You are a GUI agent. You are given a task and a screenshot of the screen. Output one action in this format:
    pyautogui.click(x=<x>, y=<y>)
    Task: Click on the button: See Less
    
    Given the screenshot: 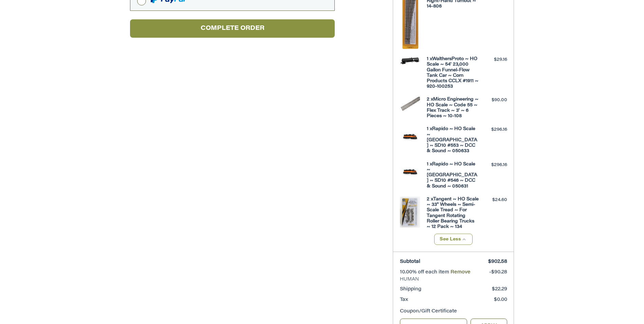 What is the action you would take?
    pyautogui.click(x=453, y=238)
    